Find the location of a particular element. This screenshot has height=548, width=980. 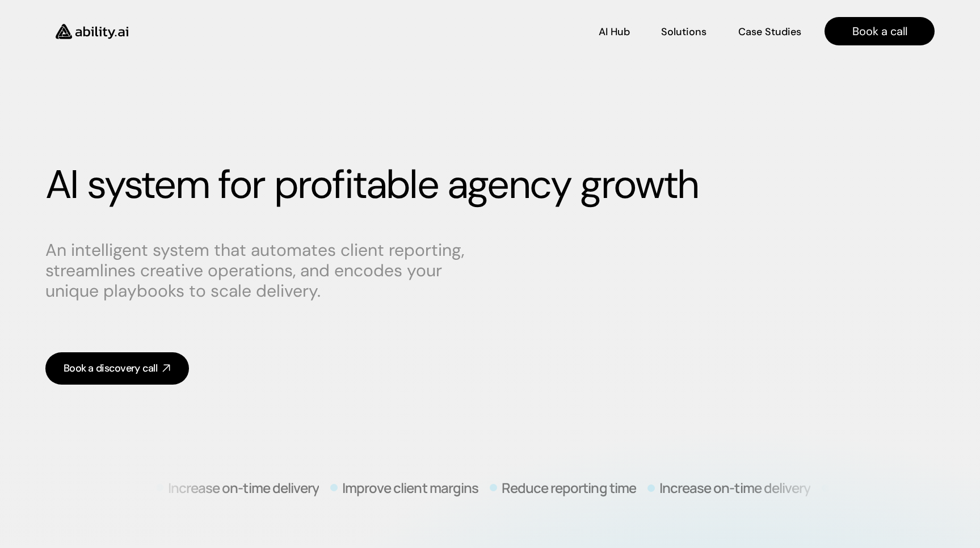

p: Book a call is located at coordinates (879, 32).